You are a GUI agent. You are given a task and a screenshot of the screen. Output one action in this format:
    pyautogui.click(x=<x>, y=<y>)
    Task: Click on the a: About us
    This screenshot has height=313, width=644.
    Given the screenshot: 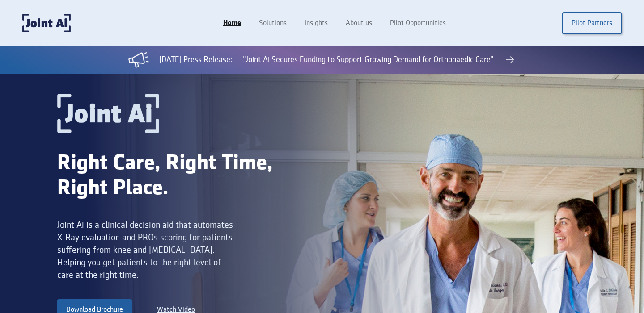 What is the action you would take?
    pyautogui.click(x=358, y=23)
    